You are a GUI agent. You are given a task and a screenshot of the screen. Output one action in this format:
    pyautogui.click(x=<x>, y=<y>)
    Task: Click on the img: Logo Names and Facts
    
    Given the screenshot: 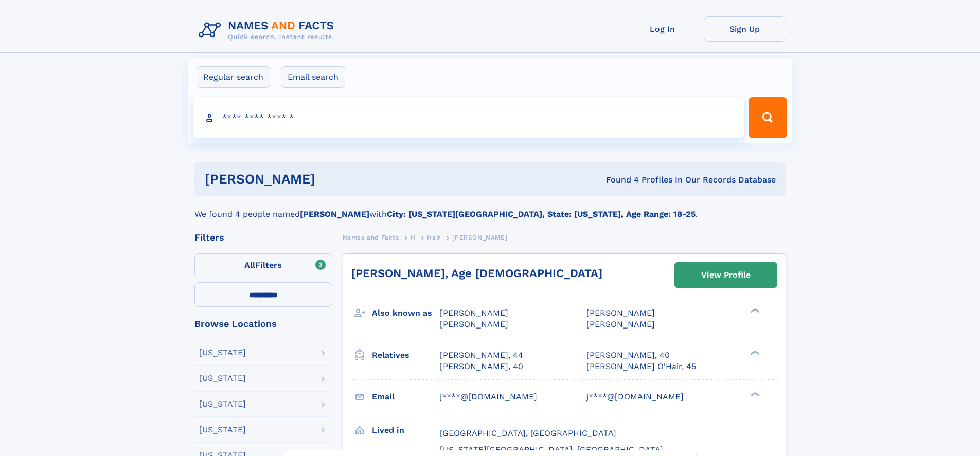 What is the action you would take?
    pyautogui.click(x=268, y=30)
    